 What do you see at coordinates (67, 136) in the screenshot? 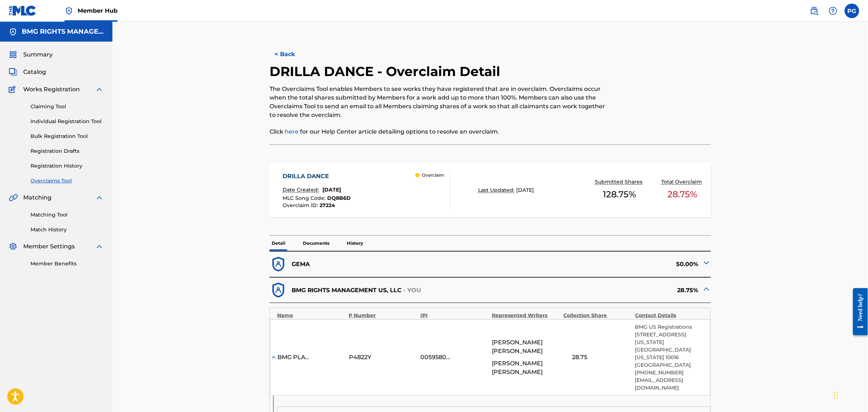
I see `a: Bulk Registration Tool` at bounding box center [67, 136].